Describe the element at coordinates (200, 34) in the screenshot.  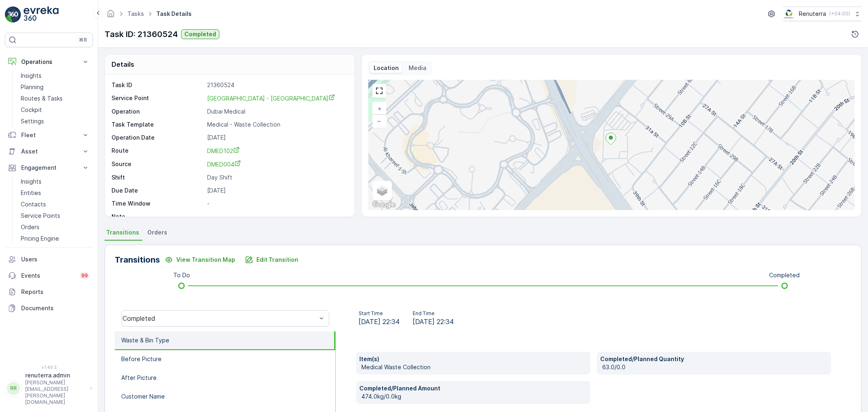
I see `button: Completed` at that location.